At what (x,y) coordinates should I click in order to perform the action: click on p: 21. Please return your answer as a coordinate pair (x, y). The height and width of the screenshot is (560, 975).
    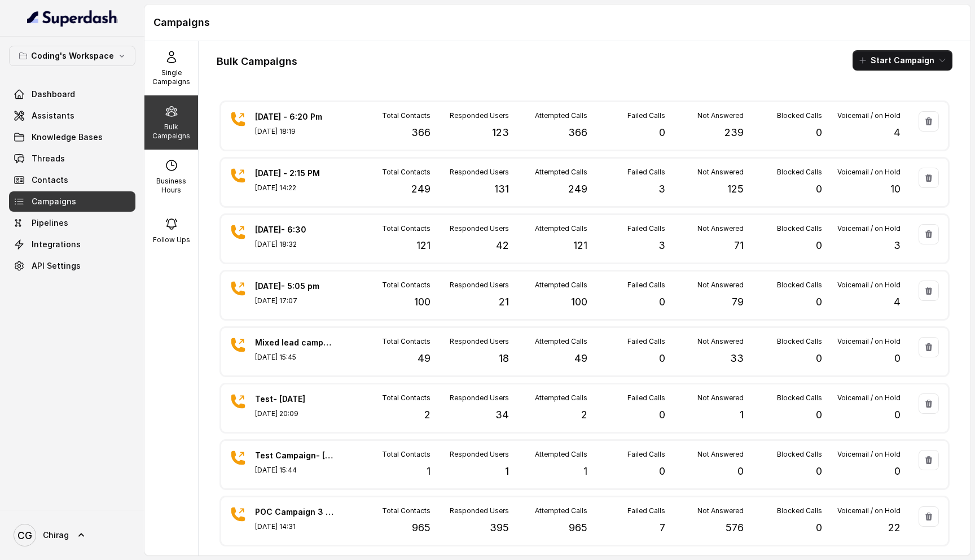
    Looking at the image, I should click on (504, 302).